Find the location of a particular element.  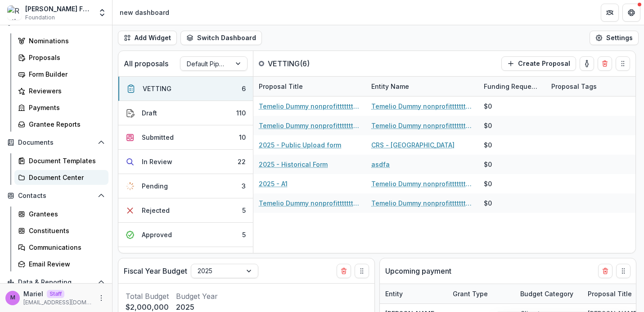

button: More is located at coordinates (102, 298).